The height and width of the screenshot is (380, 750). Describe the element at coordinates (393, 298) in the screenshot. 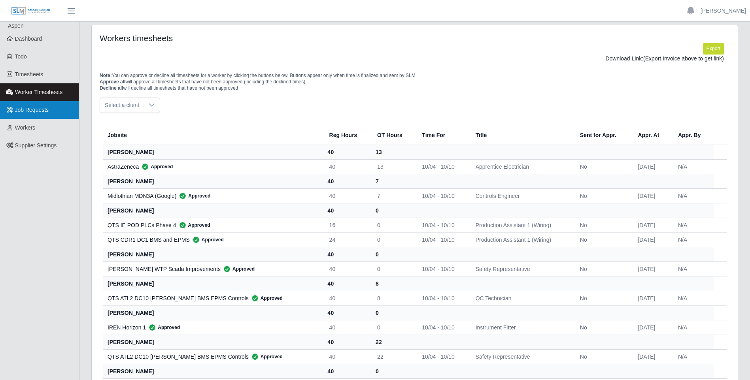

I see `td: 8` at that location.